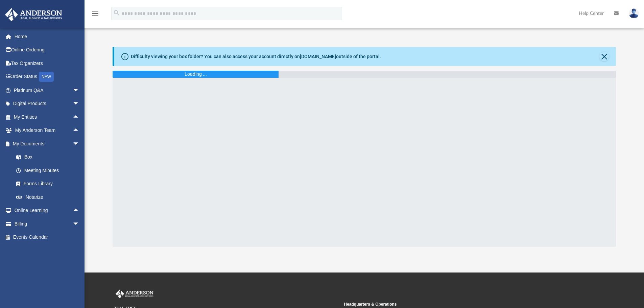  What do you see at coordinates (47, 224) in the screenshot?
I see `a: Billingarrow_drop_down` at bounding box center [47, 224].